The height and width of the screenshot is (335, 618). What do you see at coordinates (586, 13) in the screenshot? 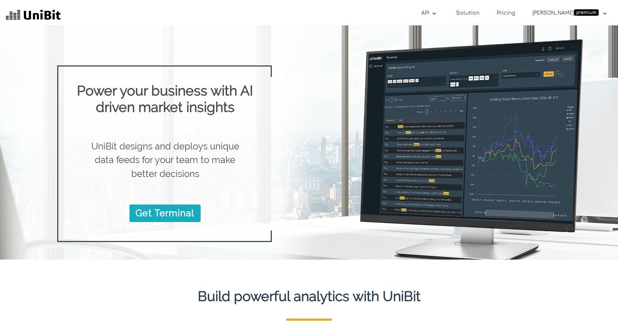
I see `span: premium` at bounding box center [586, 13].